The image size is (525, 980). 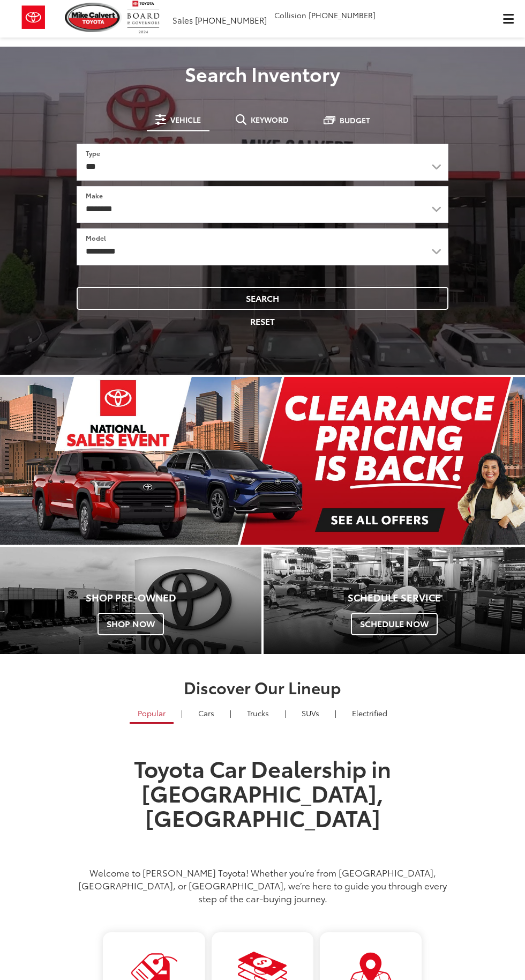 What do you see at coordinates (262, 687) in the screenshot?
I see `h2: Discover Our Lineup` at bounding box center [262, 687].